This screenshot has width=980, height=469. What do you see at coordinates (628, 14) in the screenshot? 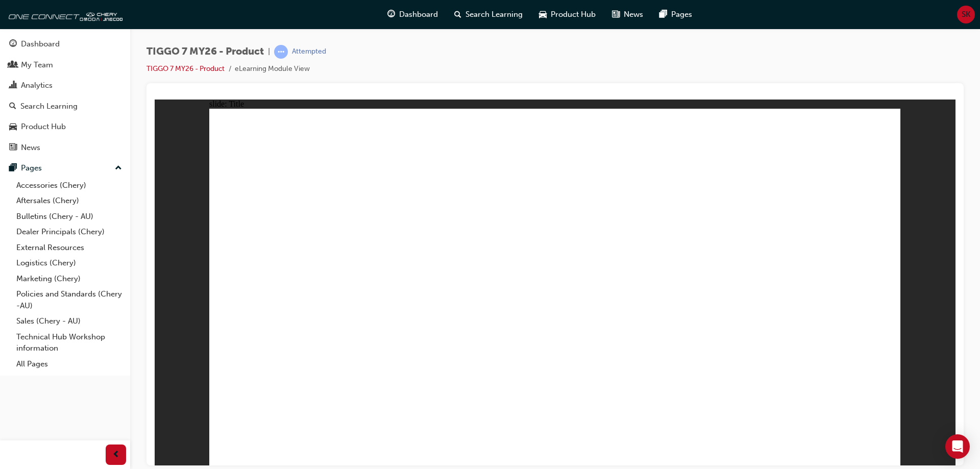
I see `a: news-iconNews` at bounding box center [628, 14].